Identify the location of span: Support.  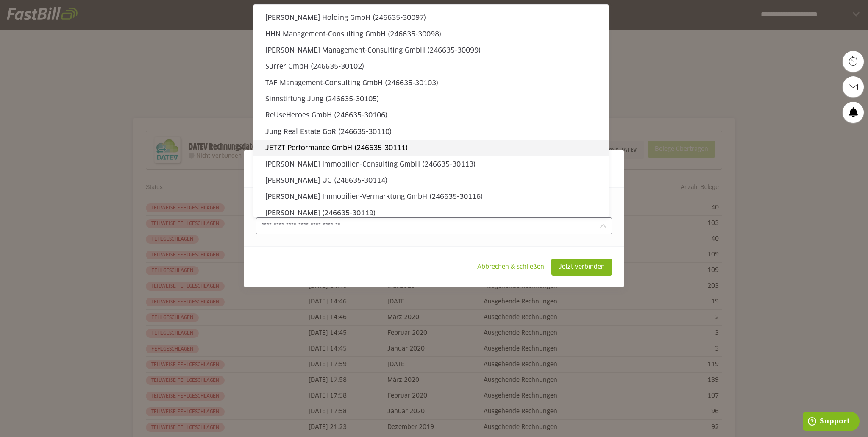
(32, 10).